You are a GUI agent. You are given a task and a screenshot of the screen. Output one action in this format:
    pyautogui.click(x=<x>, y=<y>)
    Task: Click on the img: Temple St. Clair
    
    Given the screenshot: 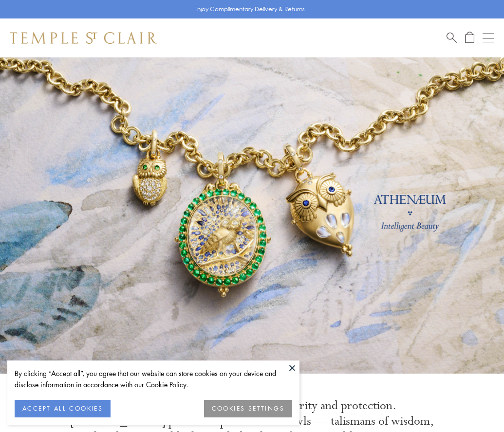 What is the action you would take?
    pyautogui.click(x=83, y=38)
    